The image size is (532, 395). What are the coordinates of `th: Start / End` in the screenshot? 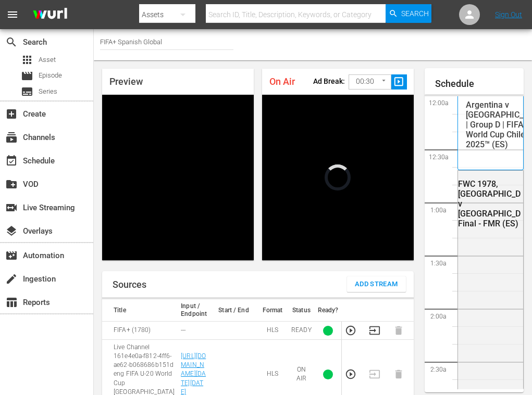 It's located at (234, 310).